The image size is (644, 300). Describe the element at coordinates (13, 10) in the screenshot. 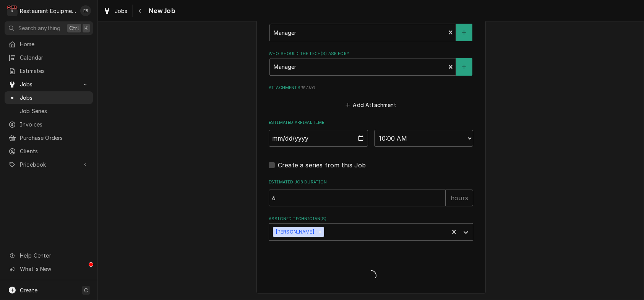

I see `div: Restaurant Equipment Diagnostics's Avatar` at that location.